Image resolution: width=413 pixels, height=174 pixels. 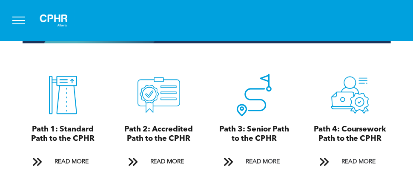 What do you see at coordinates (350, 134) in the screenshot?
I see `span: Path 4: Coursework Path to the CPHR` at bounding box center [350, 134].